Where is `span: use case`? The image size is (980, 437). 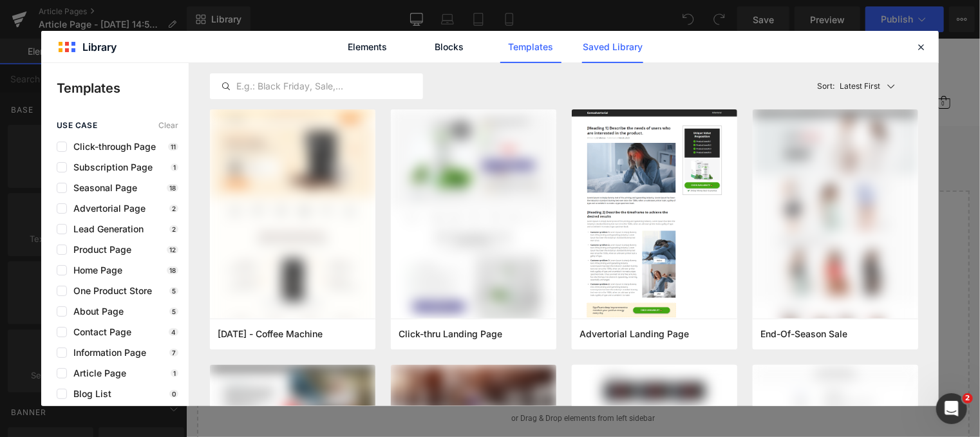
span: use case is located at coordinates (77, 125).